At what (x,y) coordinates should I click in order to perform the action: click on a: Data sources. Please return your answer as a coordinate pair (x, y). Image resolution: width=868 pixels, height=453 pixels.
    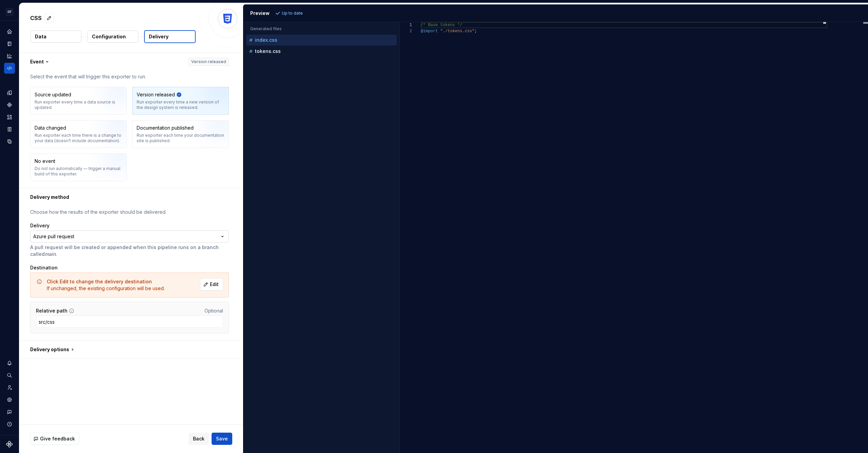
    Looking at the image, I should click on (10, 141).